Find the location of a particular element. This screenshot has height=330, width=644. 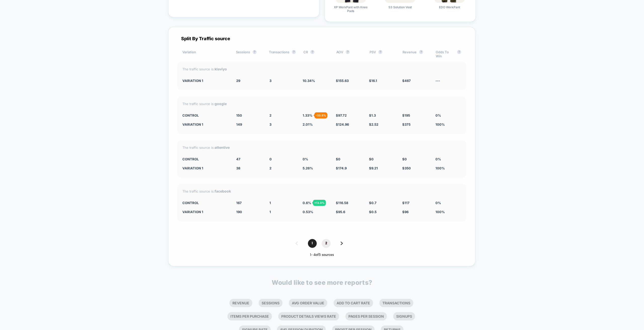

div: + 13.8 % is located at coordinates (319, 203).